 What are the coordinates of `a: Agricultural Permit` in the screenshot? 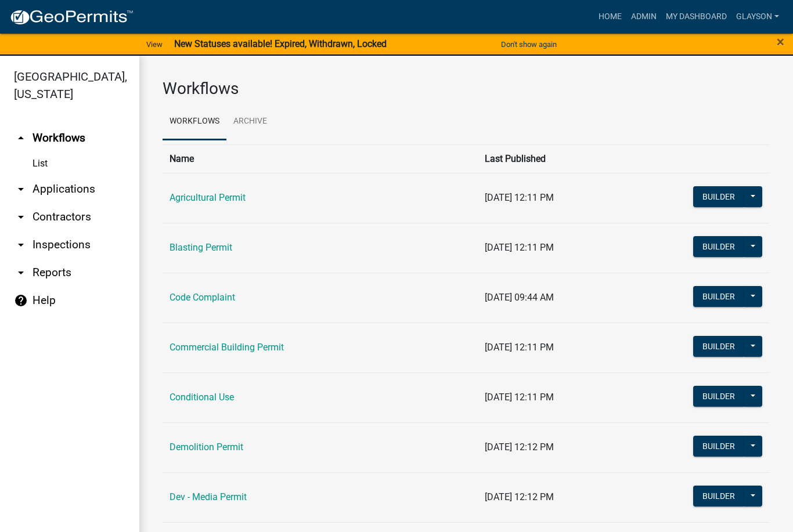 It's located at (207, 197).